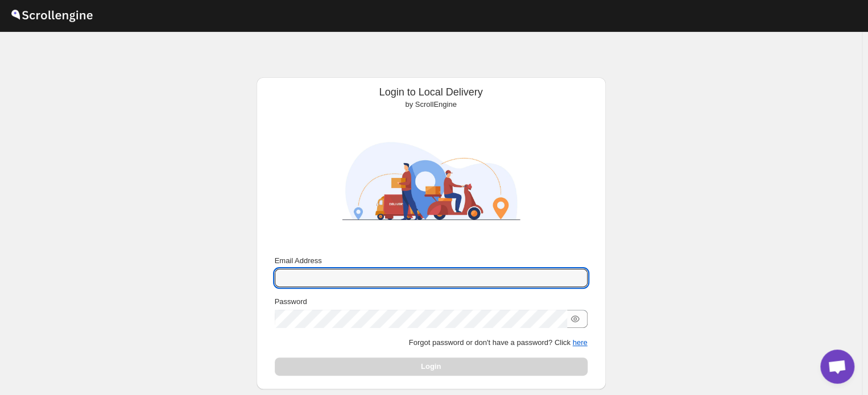  Describe the element at coordinates (291, 302) in the screenshot. I see `span: Password` at that location.